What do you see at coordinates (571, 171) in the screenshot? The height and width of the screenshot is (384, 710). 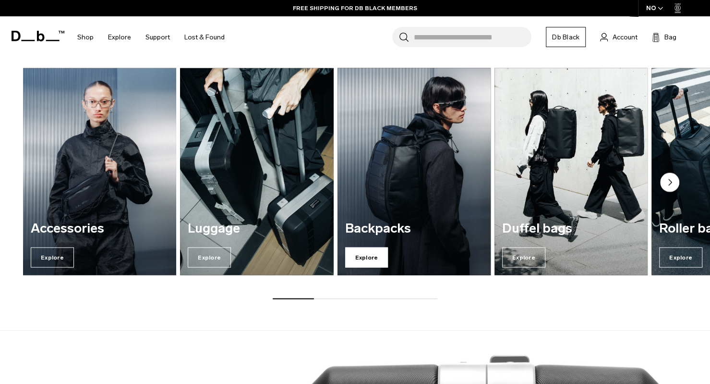 I see `a: Duffel bags Explore` at bounding box center [571, 171].